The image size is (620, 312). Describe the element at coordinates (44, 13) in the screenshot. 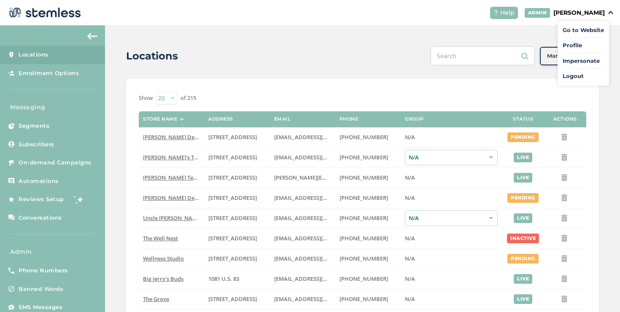

I see `img: logo-dark-0685b13c.svg` at that location.